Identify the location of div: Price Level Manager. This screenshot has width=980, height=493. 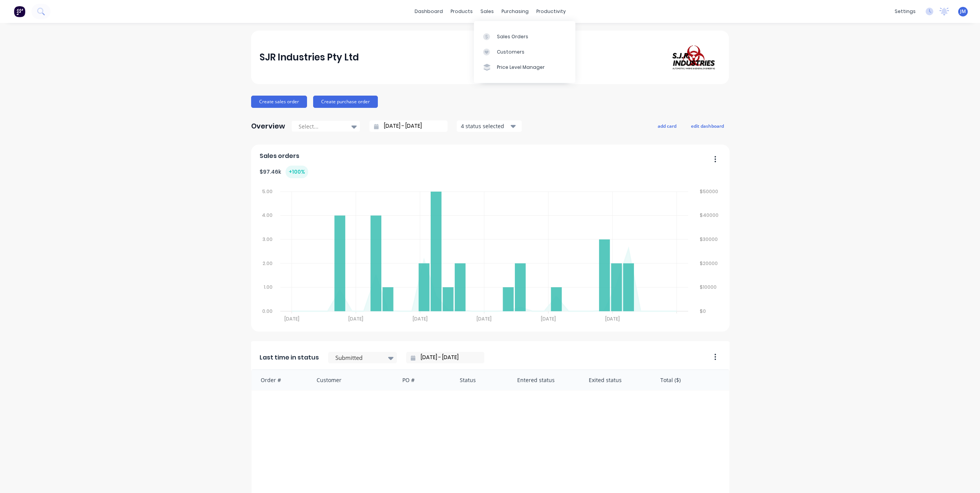
(520, 67).